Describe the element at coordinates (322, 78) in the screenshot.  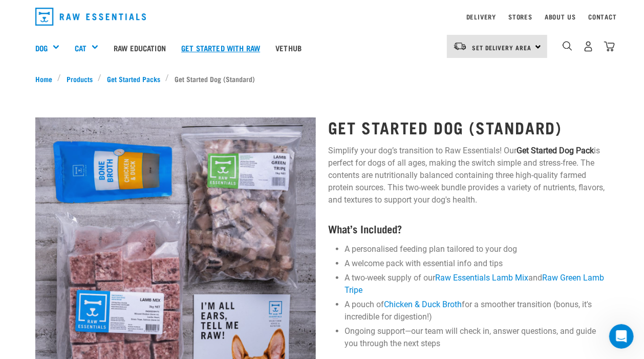
I see `nav: breadcrumbs` at that location.